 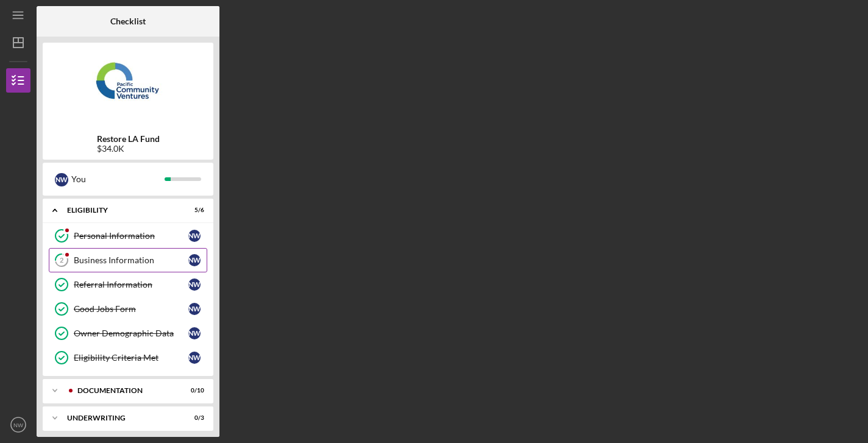 What do you see at coordinates (118, 179) in the screenshot?
I see `div: You` at bounding box center [118, 179].